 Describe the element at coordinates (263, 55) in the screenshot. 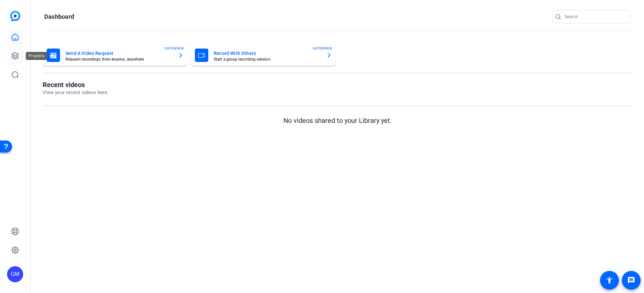

I see `button: Record With OthersStart a group recording sessionENTERPRISE` at that location.